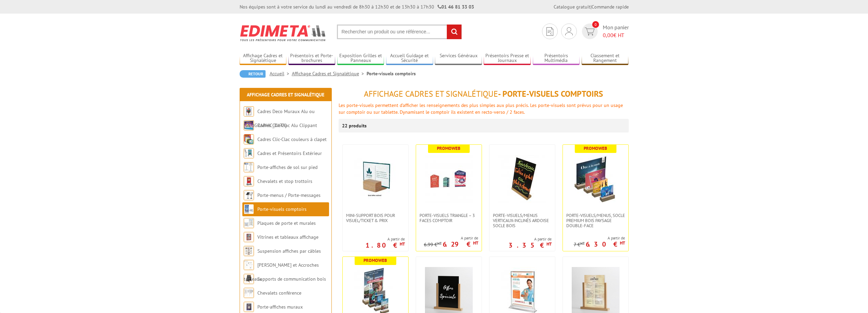  What do you see at coordinates (507, 58) in the screenshot?
I see `a: Présentoirs Presse et Journaux` at bounding box center [507, 58].